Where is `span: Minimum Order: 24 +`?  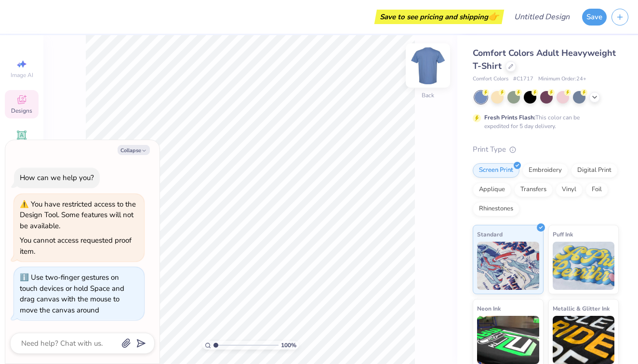
span: Minimum Order: 24 + is located at coordinates (563, 79).